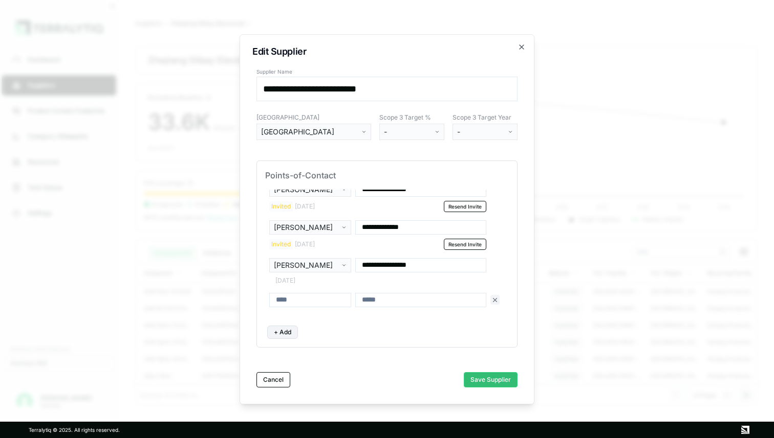 The image size is (774, 438). Describe the element at coordinates (387, 72) in the screenshot. I see `label: Supplier Name` at that location.